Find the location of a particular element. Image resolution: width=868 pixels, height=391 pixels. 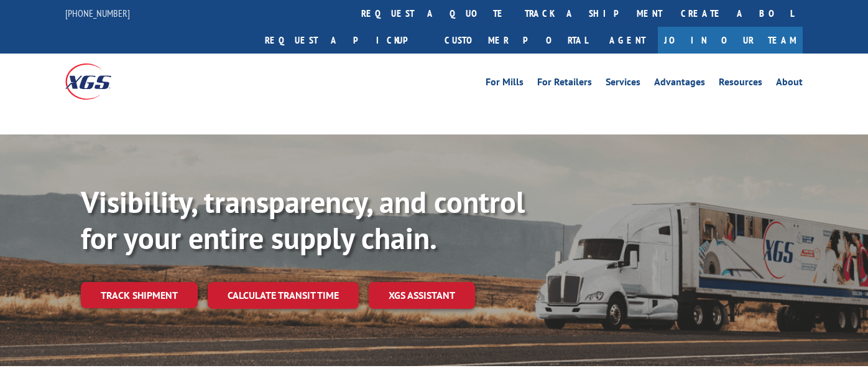

a: XGS ASSISTANT is located at coordinates (422, 295).